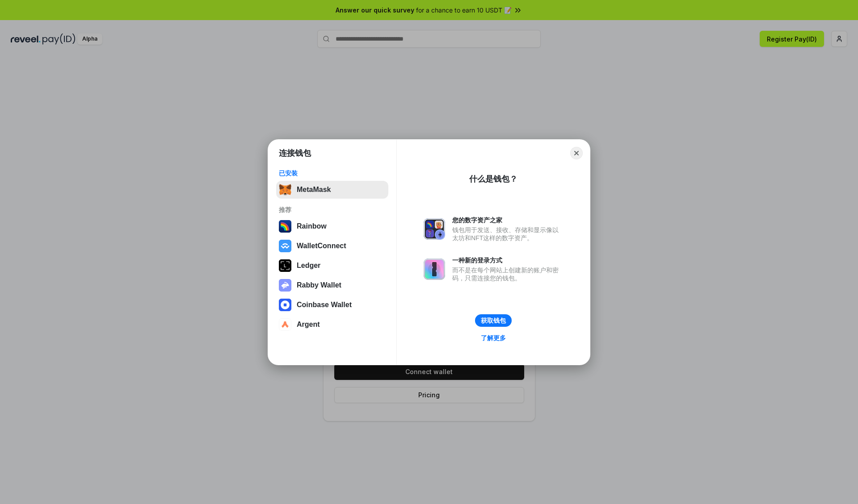  Describe the element at coordinates (493, 320) in the screenshot. I see `div: 获取钱包` at that location.